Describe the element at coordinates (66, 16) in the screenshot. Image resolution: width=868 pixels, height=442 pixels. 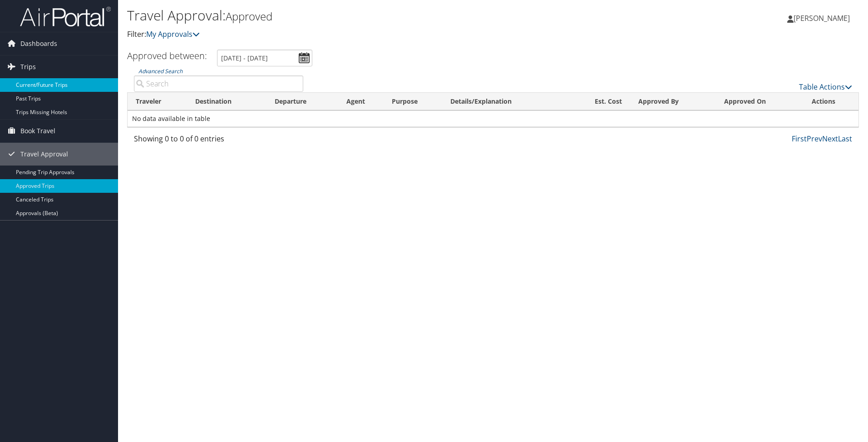
I see `img: airportal-logo.png` at that location.